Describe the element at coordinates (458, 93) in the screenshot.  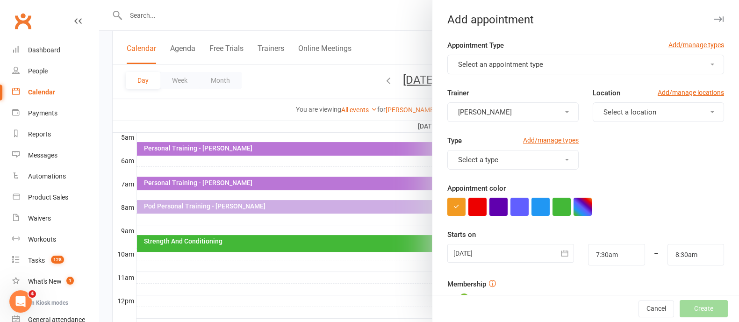
I see `label: Trainer` at that location.